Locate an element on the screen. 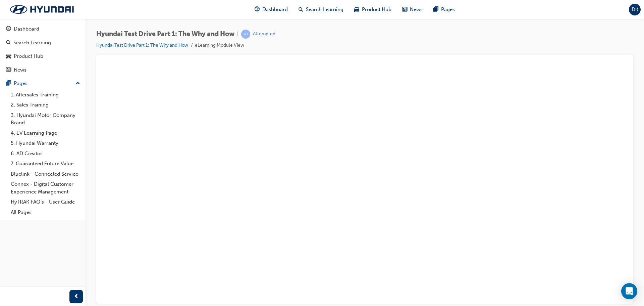 The width and height of the screenshot is (644, 306). a: News is located at coordinates (43, 70).